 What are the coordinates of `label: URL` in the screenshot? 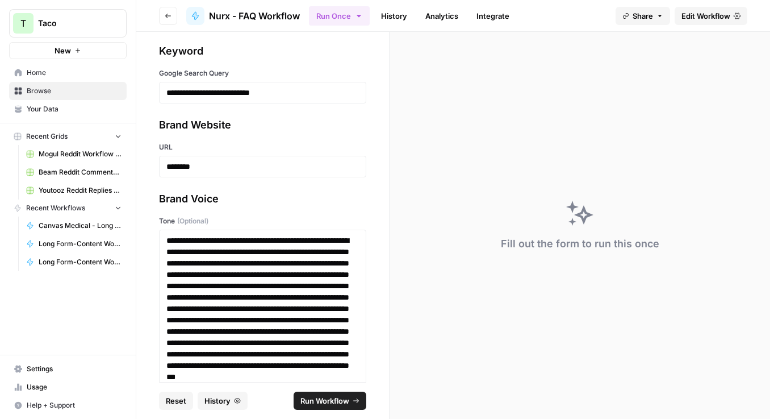 It's located at (262, 147).